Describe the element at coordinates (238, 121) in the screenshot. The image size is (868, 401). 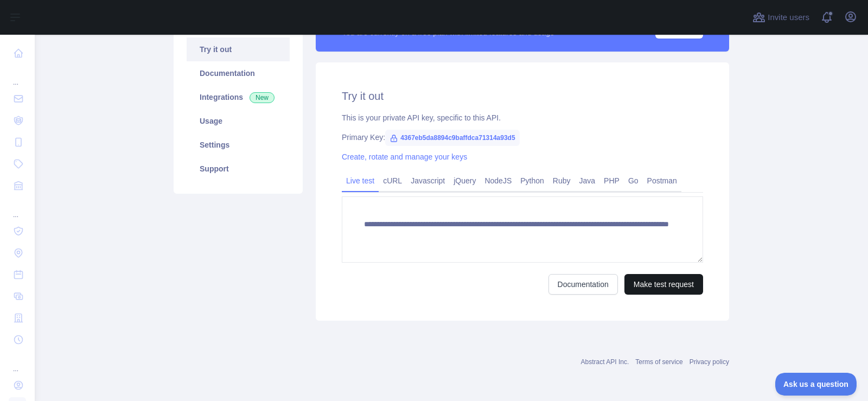
I see `a: Usage` at that location.